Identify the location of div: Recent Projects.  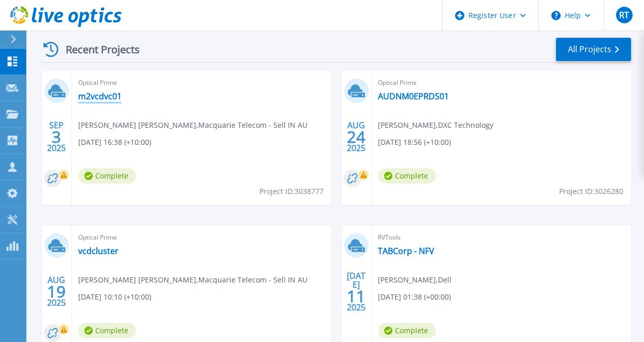
(97, 49).